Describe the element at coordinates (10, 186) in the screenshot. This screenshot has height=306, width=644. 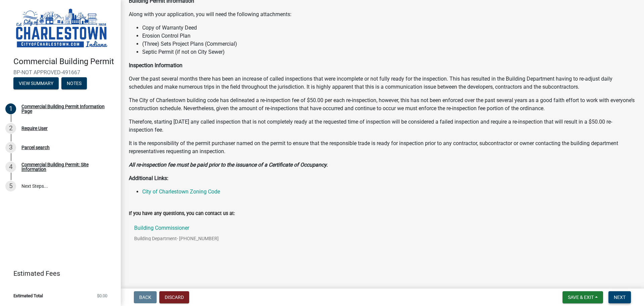
I see `div: 5` at that location.